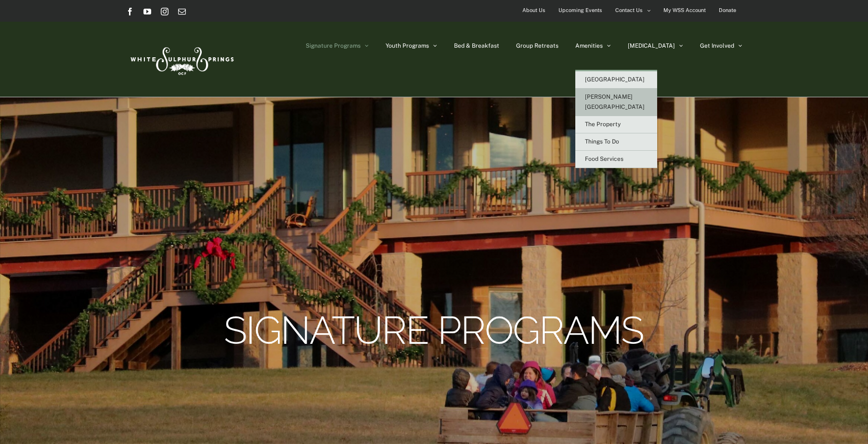 This screenshot has width=868, height=444. What do you see at coordinates (476, 45) in the screenshot?
I see `span: Bed & Breakfast` at bounding box center [476, 45].